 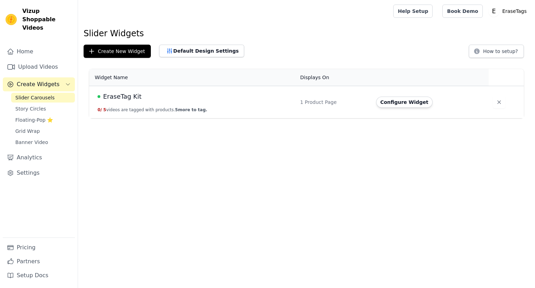 I want to click on button: Delete widget, so click(x=500, y=102).